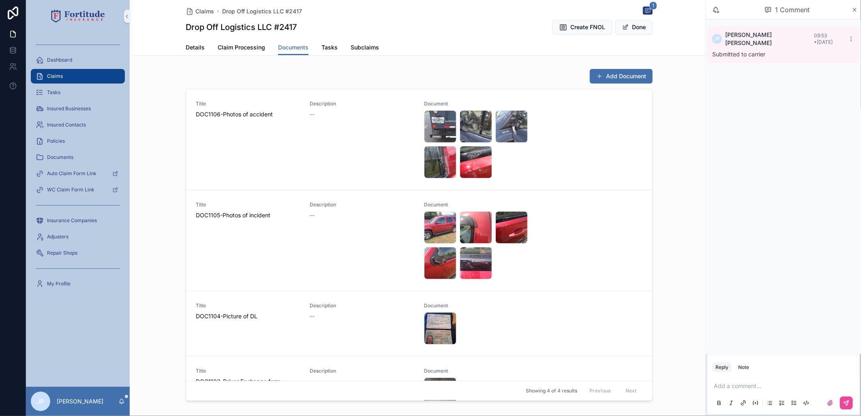 The image size is (861, 416). What do you see at coordinates (419, 323) in the screenshot?
I see `a: TitleDOC1104-Picture of DLDescription--Document` at bounding box center [419, 323].